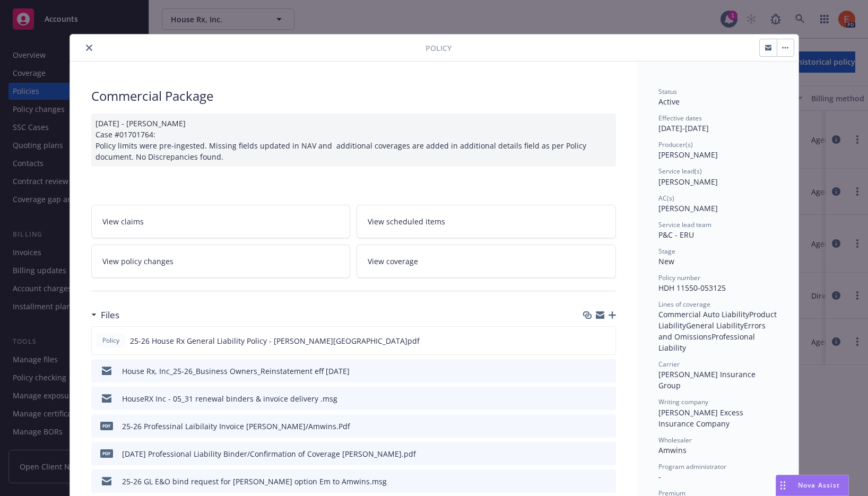 The width and height of the screenshot is (868, 496). Describe the element at coordinates (667, 91) in the screenshot. I see `span: Status` at that location.